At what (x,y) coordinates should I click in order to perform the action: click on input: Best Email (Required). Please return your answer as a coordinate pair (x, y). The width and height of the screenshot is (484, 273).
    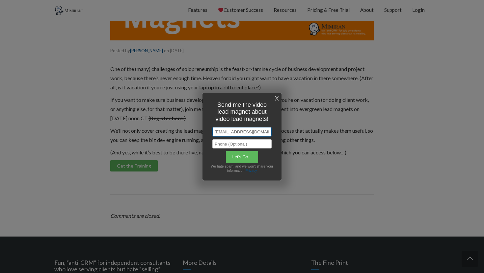
    Looking at the image, I should click on (242, 132).